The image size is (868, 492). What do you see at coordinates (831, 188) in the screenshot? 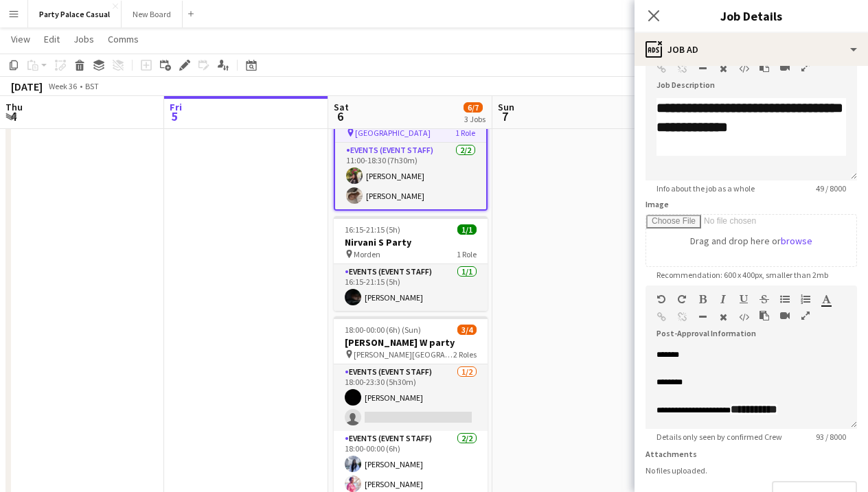
I see `span: 49 / 8000` at bounding box center [831, 188].